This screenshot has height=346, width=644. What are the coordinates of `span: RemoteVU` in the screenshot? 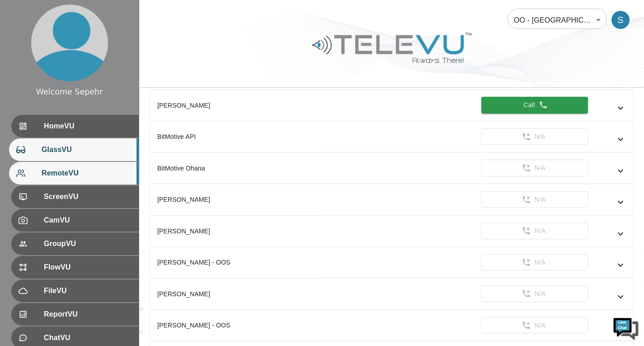 It's located at (86, 173).